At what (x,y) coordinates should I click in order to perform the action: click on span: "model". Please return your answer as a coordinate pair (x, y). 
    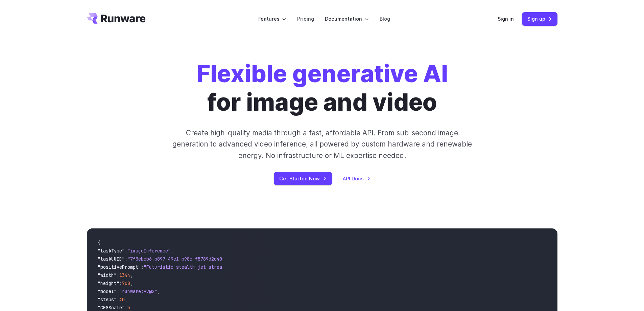
    Looking at the image, I should click on (107, 291).